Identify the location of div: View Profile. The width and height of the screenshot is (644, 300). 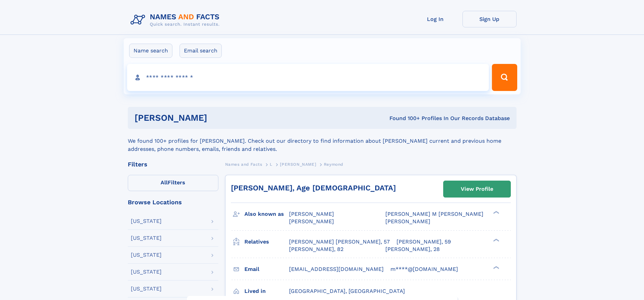
(477, 189).